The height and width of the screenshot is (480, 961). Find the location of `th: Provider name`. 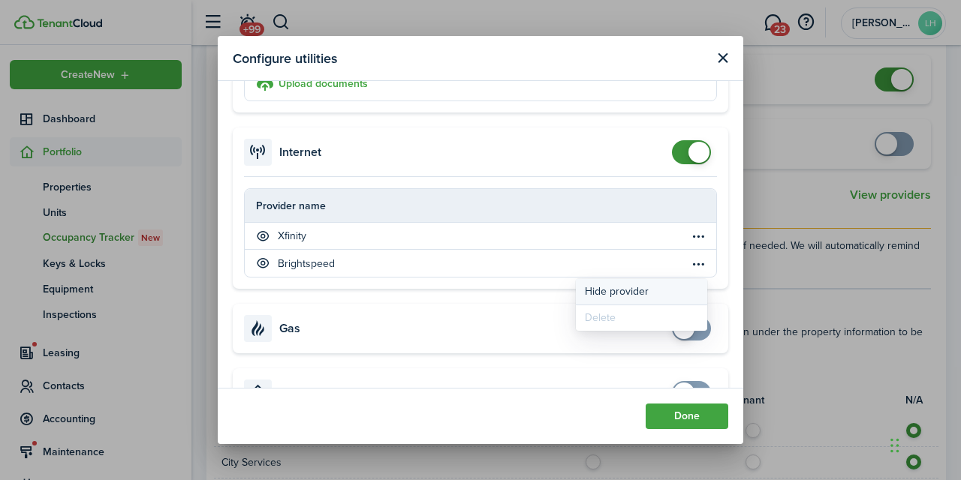

th: Provider name is located at coordinates (467, 206).